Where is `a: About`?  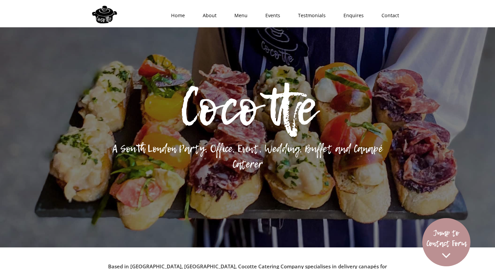
a: About is located at coordinates (208, 15).